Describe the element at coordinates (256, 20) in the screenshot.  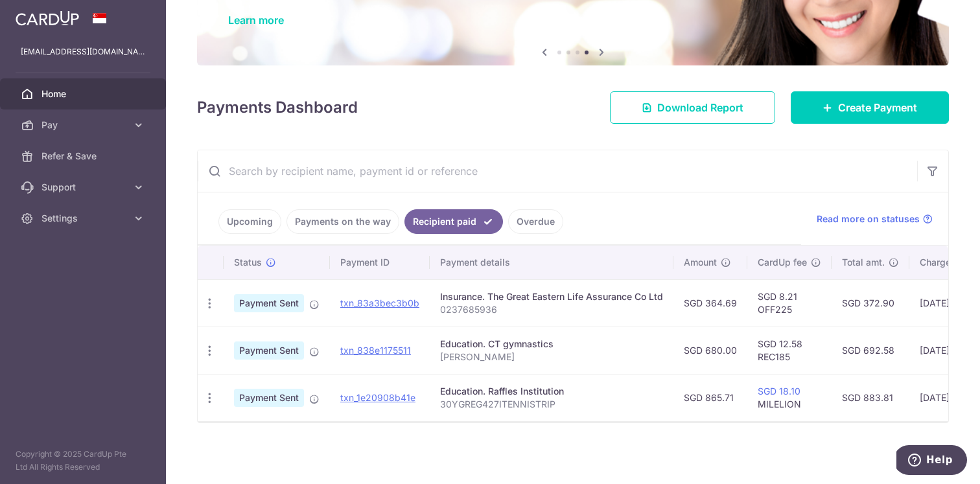
I see `a: Learn more` at that location.